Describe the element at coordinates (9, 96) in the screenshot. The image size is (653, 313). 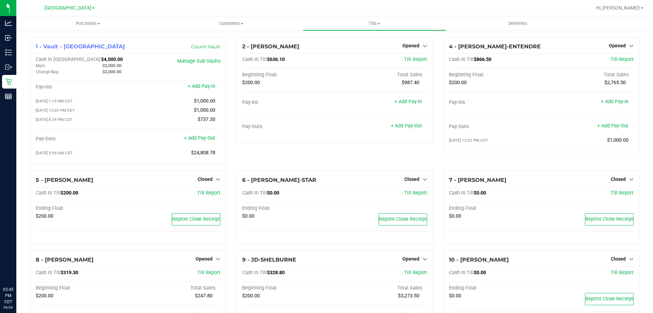
I see `inline-svg: Reports` at that location.